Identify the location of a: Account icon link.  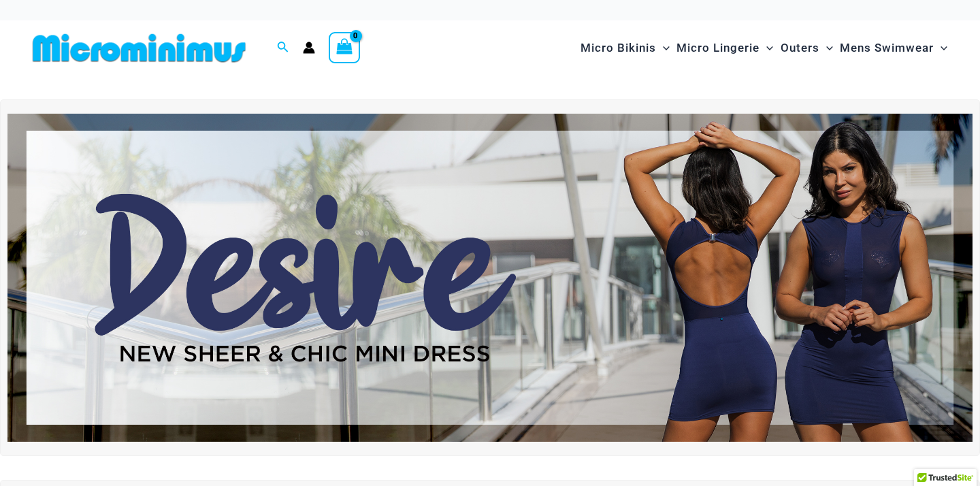
(309, 48).